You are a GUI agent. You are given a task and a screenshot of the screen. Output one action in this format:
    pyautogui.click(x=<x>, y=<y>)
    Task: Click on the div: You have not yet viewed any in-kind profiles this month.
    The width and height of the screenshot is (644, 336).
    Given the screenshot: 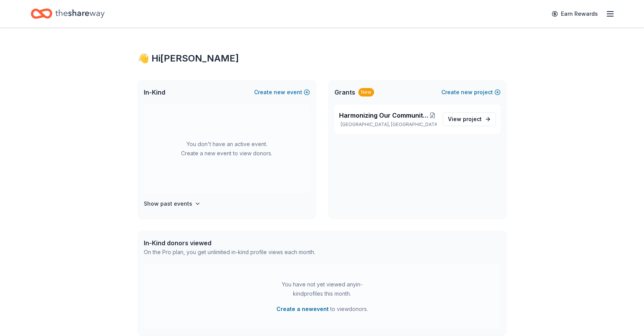 What is the action you would take?
    pyautogui.click(x=322, y=290)
    